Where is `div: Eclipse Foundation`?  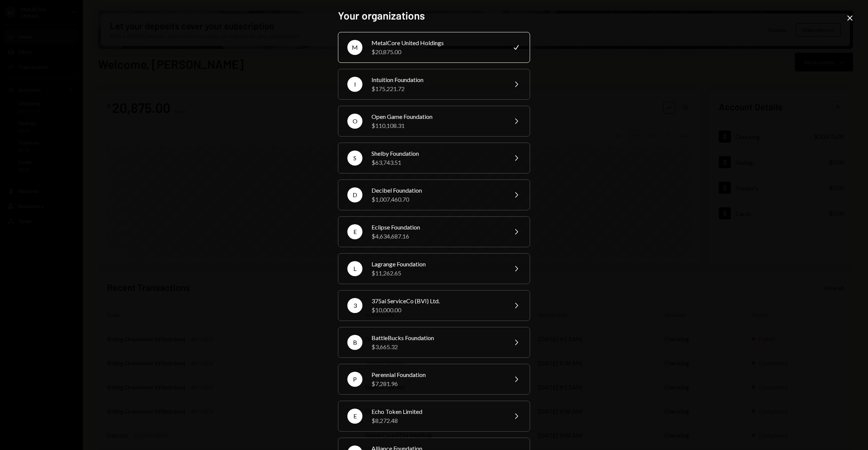
div: Eclipse Foundation is located at coordinates (437, 227).